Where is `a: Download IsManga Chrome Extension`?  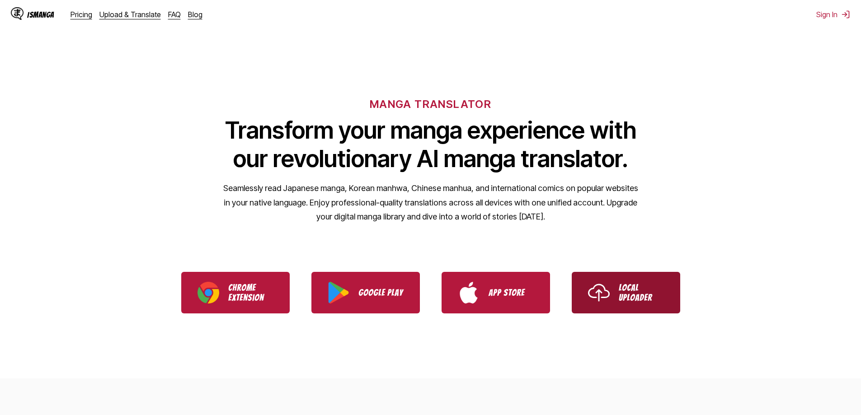 a: Download IsManga Chrome Extension is located at coordinates (235, 293).